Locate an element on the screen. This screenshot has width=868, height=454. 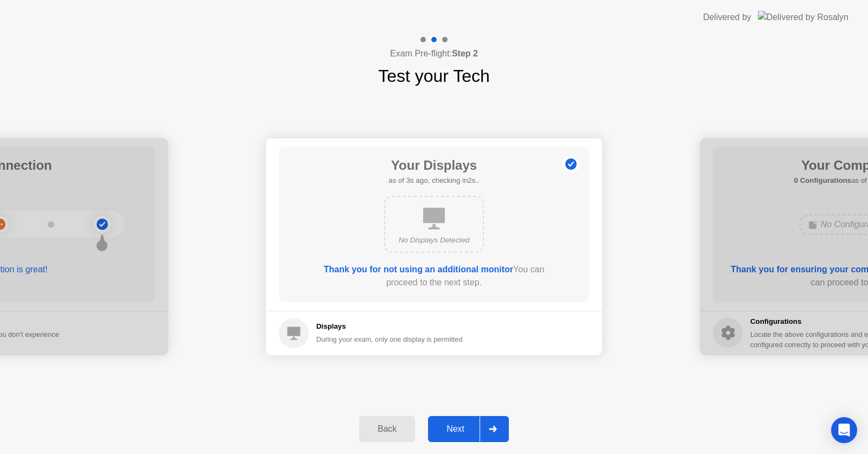
button: Next is located at coordinates (468, 429).